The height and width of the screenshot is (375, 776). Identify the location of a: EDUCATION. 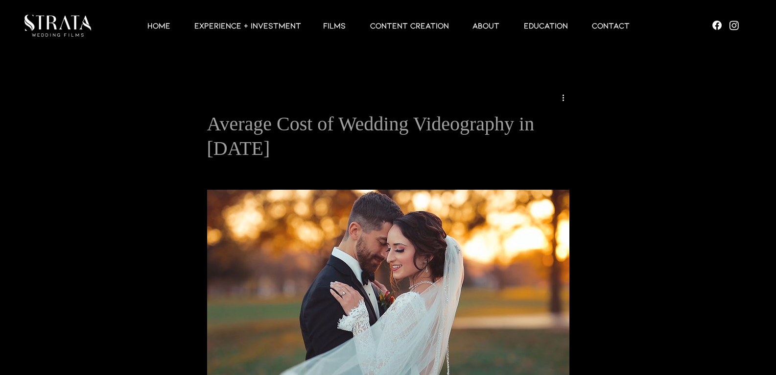
(546, 25).